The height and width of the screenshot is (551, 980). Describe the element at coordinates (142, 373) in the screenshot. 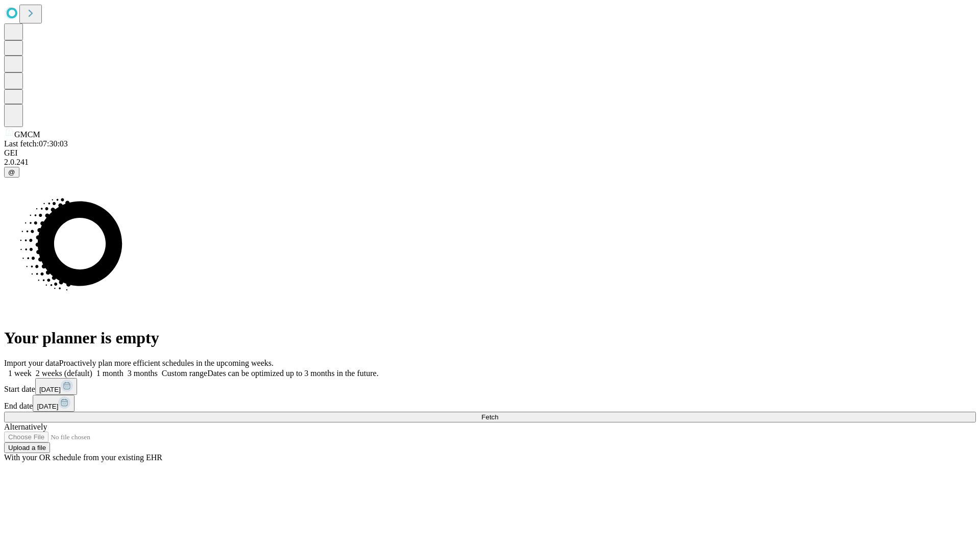

I see `span: 3 months` at that location.